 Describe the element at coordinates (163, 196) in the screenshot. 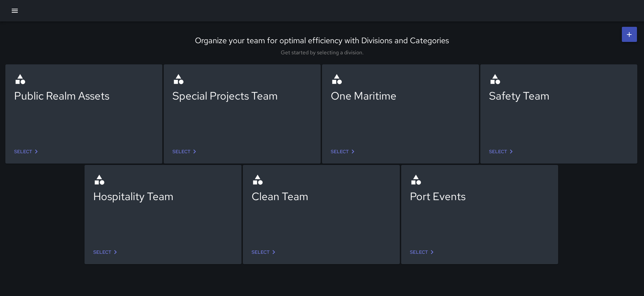

I see `div: Hospitality Team` at that location.